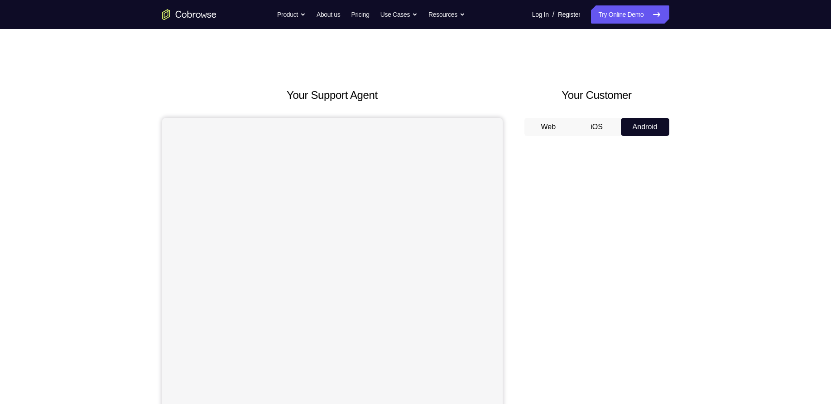  Describe the element at coordinates (597, 127) in the screenshot. I see `button: iOS` at that location.